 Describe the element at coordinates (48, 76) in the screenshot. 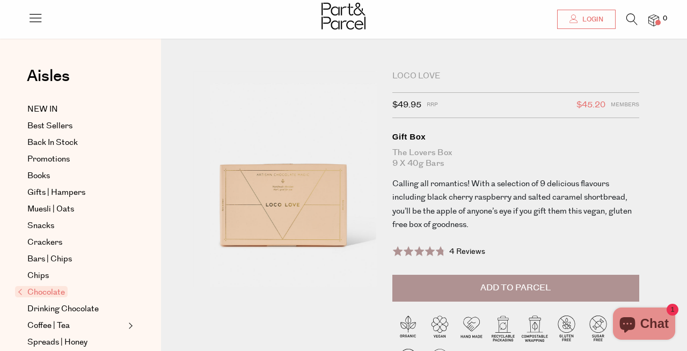

I see `span: Aisles` at that location.